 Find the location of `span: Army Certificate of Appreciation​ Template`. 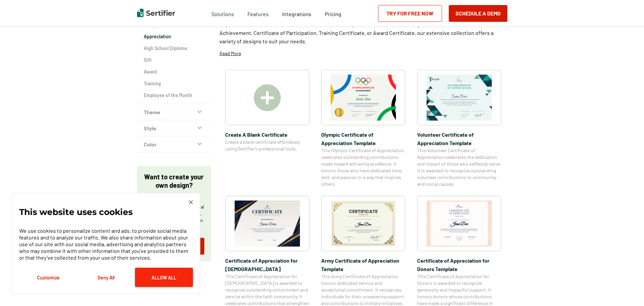

span: Army Certificate of Appreciation​ Template is located at coordinates (363, 265).